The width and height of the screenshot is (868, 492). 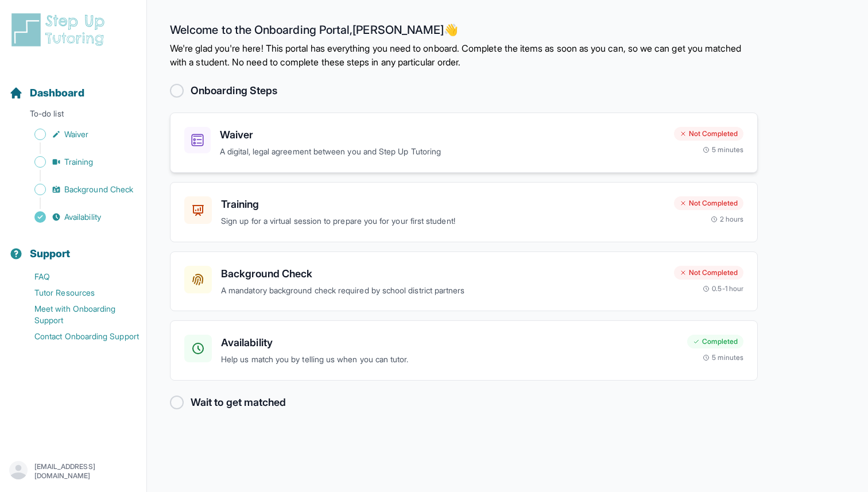 What do you see at coordinates (83, 217) in the screenshot?
I see `span: Availability` at bounding box center [83, 217].